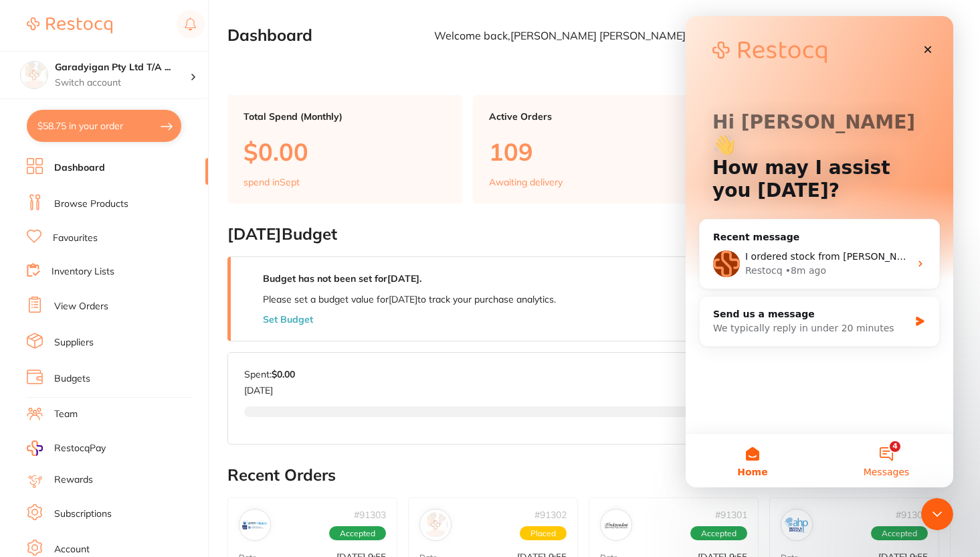  I want to click on button: Set Budget, so click(288, 319).